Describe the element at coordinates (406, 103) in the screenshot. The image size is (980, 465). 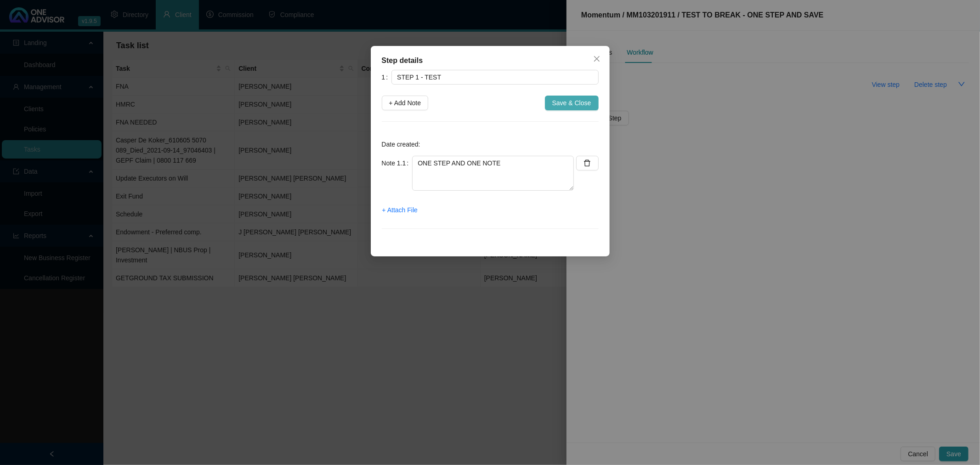
I see `span: + Add Note` at that location.